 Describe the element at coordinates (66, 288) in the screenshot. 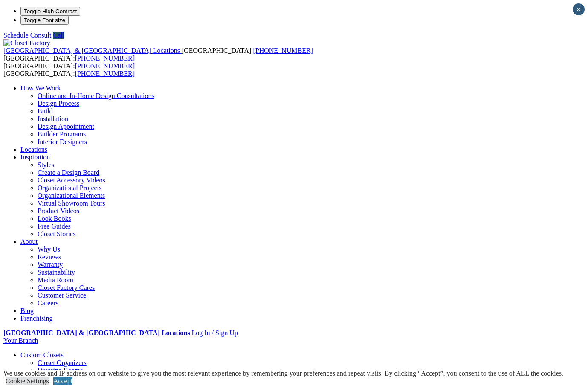

I see `a: Closet Factory Cares` at that location.